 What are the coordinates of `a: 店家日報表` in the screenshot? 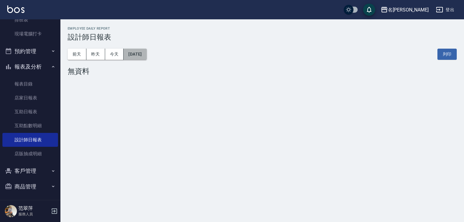 It's located at (30, 98).